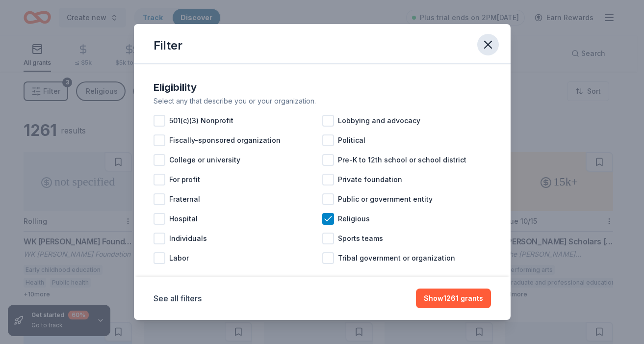  I want to click on span: Pre-K to 12th school or school district, so click(402, 160).